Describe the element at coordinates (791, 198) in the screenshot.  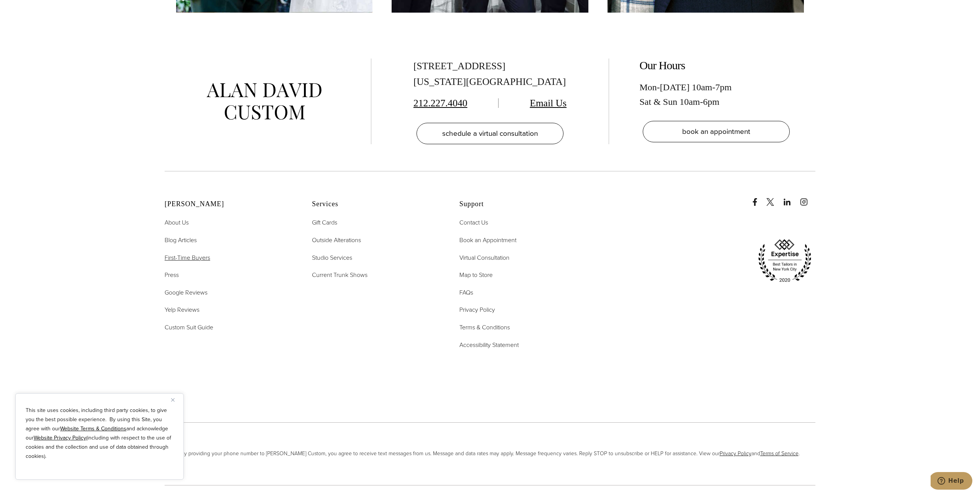
I see `a: linkedin` at that location.